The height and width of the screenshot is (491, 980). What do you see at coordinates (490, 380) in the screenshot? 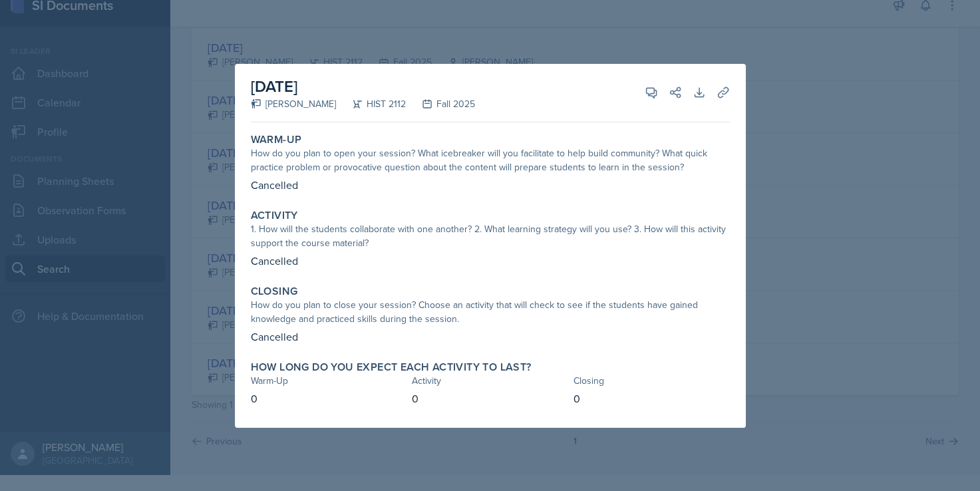
I see `div: Activity` at bounding box center [490, 380].